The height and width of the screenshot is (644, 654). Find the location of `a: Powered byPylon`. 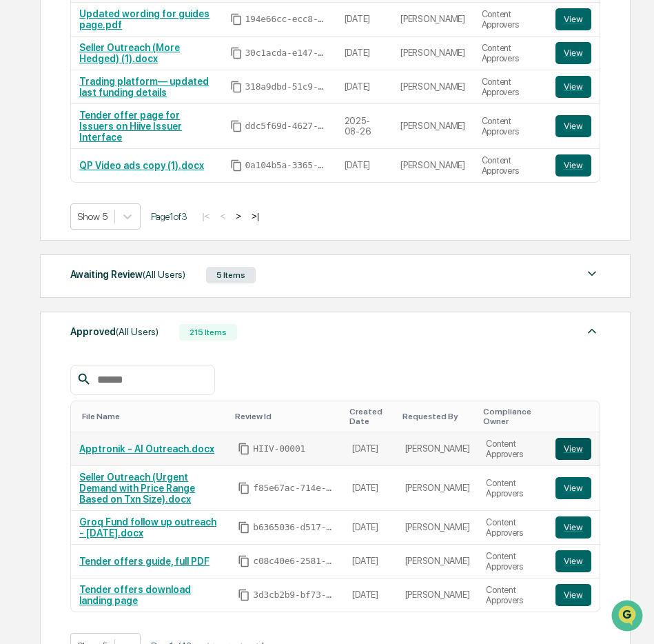

a: Powered byPylon is located at coordinates (131, 238).